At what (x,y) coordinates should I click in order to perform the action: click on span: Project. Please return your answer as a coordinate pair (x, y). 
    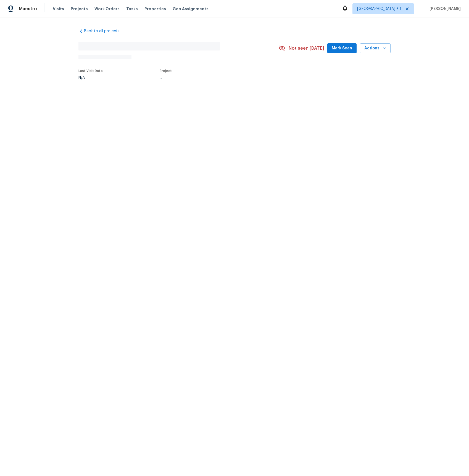
    Looking at the image, I should click on (166, 71).